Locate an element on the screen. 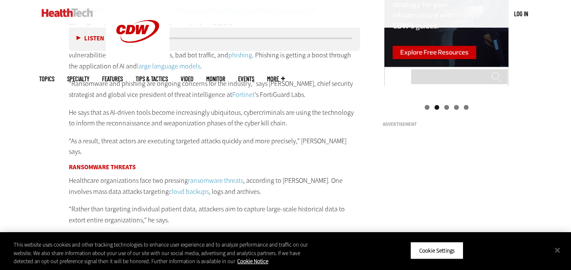 The height and width of the screenshot is (270, 571). p: He says that as AI-driven tools become increasingly ubiquitous, cybercriminals are using the tech... is located at coordinates (215, 118).